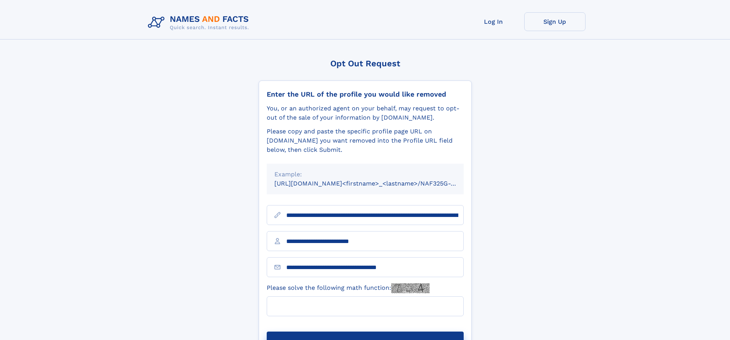 This screenshot has width=730, height=340. What do you see at coordinates (365, 63) in the screenshot?
I see `div: Opt Out Request` at bounding box center [365, 63].